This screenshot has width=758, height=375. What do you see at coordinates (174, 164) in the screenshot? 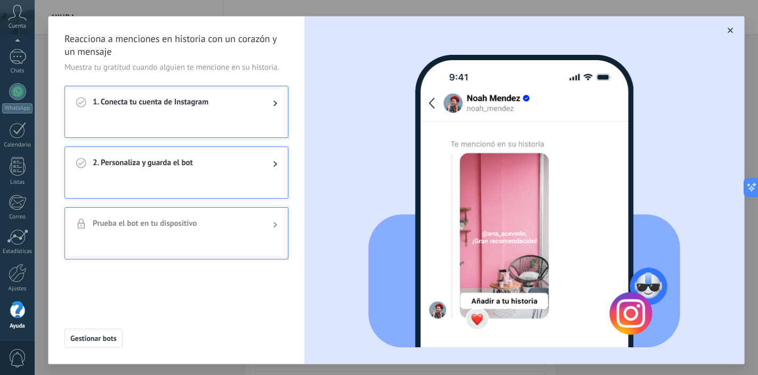
I see `span: 2. Personaliza y guarda el bot` at bounding box center [174, 164].